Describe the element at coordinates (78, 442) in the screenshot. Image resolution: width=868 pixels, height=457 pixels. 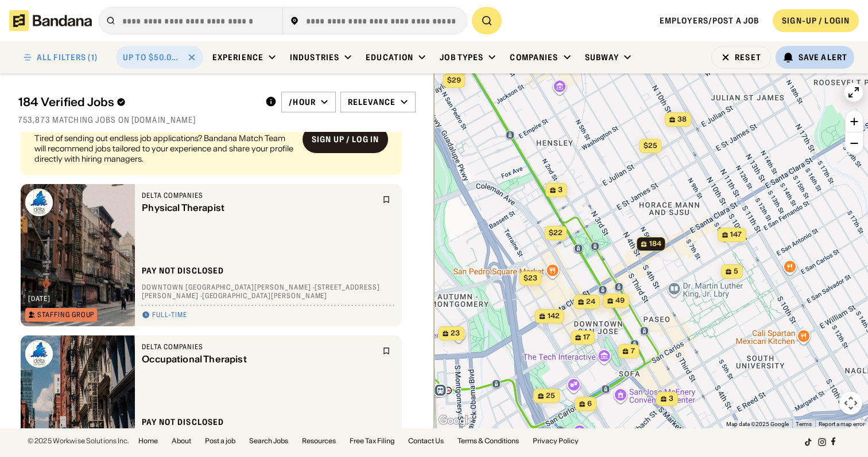
I see `div: © 2025 Workwise Solutions Inc.` at that location.